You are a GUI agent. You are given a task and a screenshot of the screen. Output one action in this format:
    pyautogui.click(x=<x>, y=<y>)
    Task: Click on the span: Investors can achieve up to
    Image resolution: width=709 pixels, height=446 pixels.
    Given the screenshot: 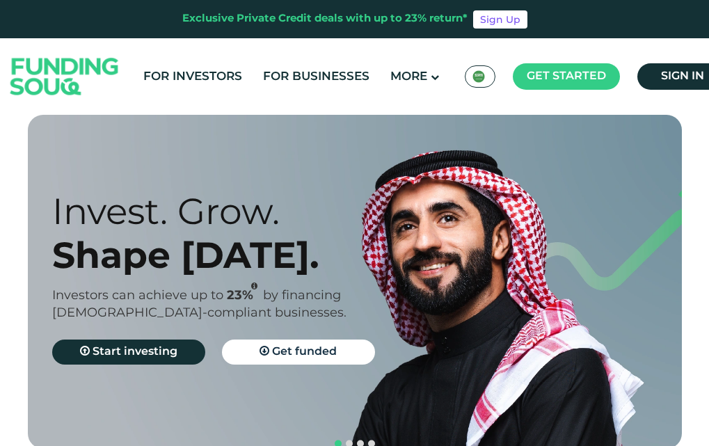 What is the action you would take?
    pyautogui.click(x=138, y=296)
    